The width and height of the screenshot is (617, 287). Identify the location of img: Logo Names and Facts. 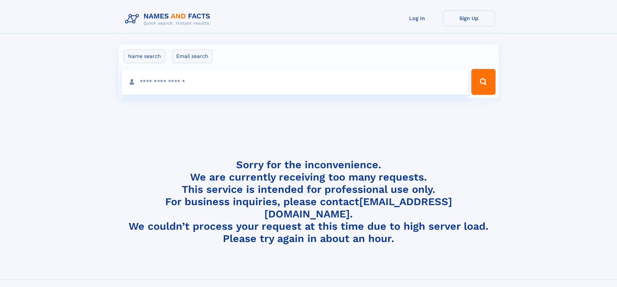
(169, 19).